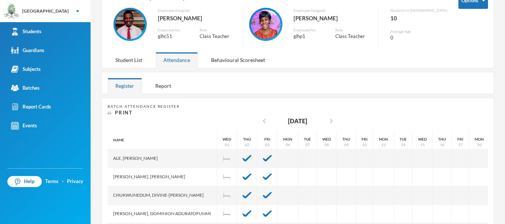 The height and width of the screenshot is (224, 505). I want to click on div: Guardians, so click(28, 50).